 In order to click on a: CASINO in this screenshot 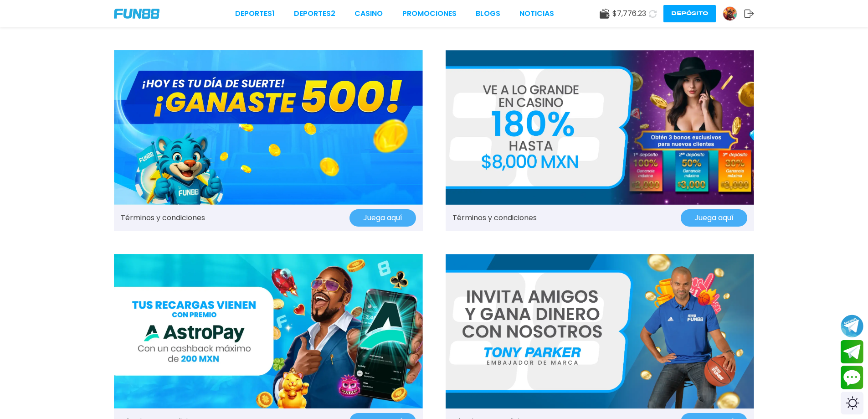, I will do `click(369, 14)`.